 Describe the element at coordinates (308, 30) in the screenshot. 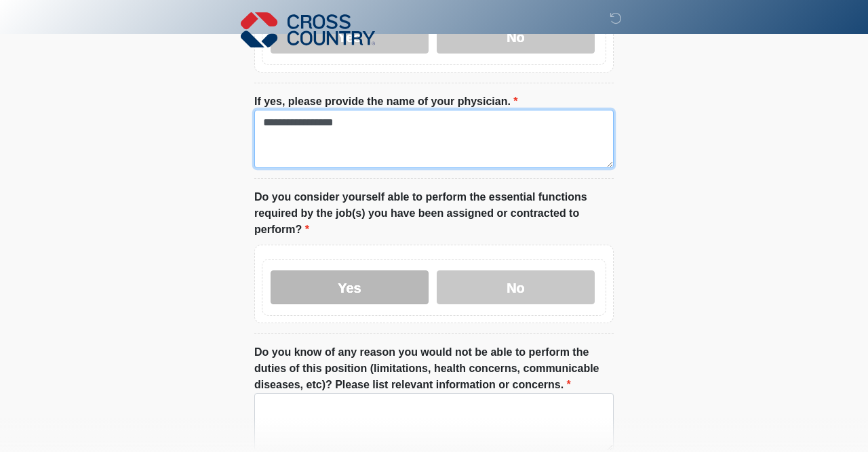

I see `img: Cross Country Logo` at that location.